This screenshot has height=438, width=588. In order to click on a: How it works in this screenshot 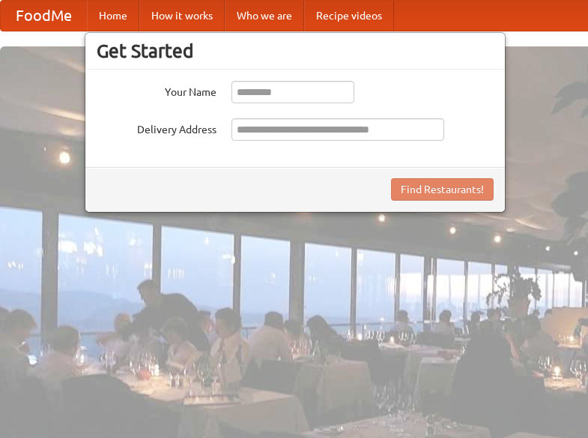, I will do `click(182, 16)`.